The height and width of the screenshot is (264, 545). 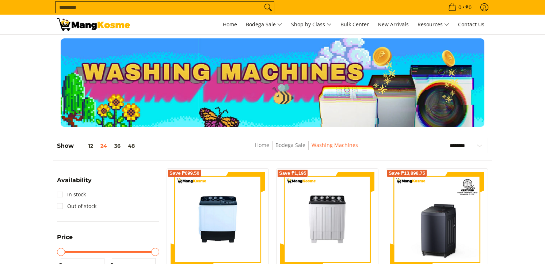 What do you see at coordinates (117, 146) in the screenshot?
I see `button: 36` at bounding box center [117, 146].